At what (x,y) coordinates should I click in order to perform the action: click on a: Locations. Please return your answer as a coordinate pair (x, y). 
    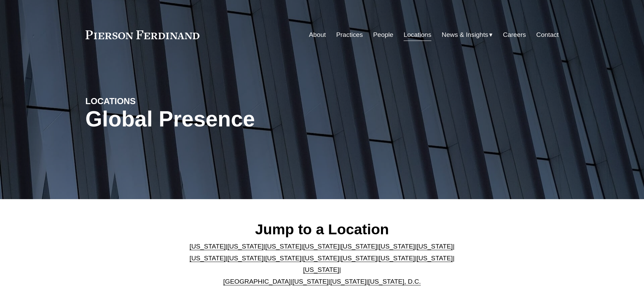
    Looking at the image, I should click on (418, 35).